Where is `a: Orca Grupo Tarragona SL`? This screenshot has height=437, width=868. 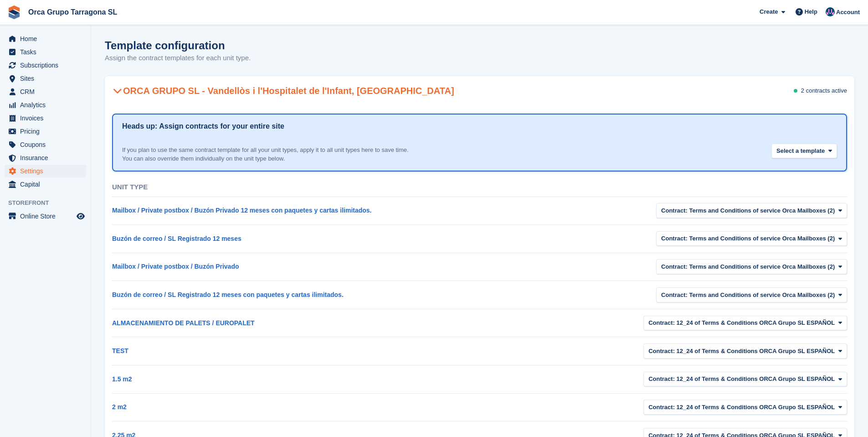
a: Orca Grupo Tarragona SL is located at coordinates (72, 12).